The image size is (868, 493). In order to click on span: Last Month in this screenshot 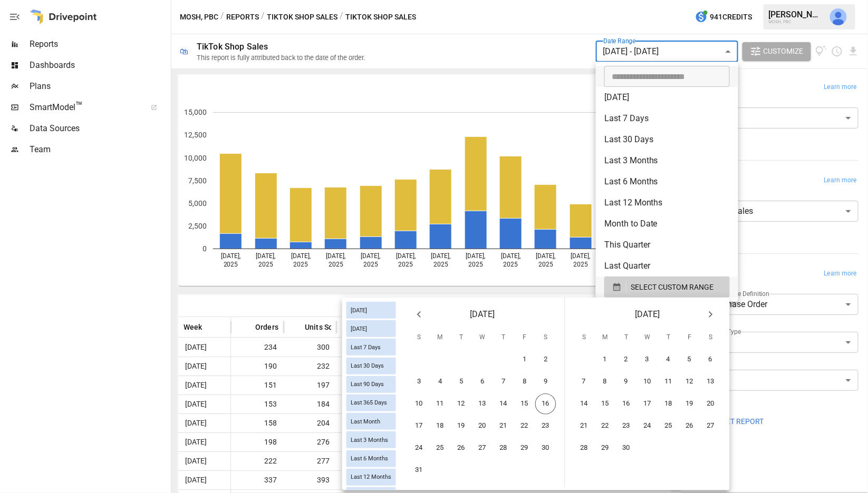, I will do `click(365, 421)`.